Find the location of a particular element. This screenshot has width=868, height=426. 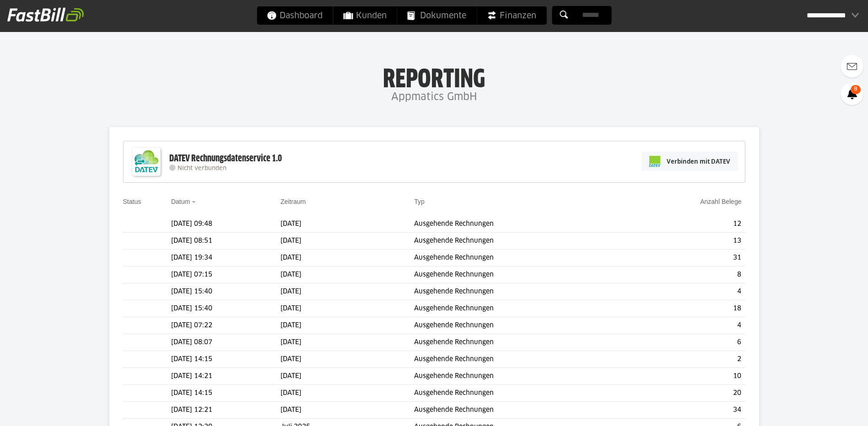

td: 12 is located at coordinates (685, 224).